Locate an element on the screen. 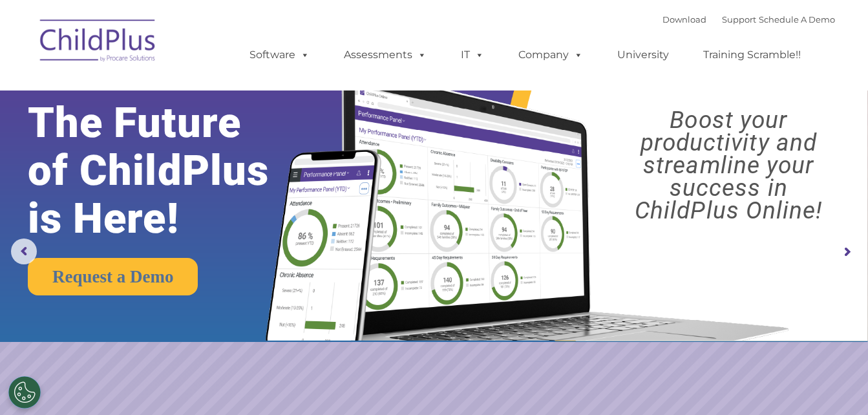 This screenshot has width=868, height=415. a: Training Scramble!! is located at coordinates (751, 55).